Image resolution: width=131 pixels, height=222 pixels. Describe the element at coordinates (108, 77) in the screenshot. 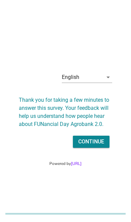

I see `i: arrow_drop_down` at that location.